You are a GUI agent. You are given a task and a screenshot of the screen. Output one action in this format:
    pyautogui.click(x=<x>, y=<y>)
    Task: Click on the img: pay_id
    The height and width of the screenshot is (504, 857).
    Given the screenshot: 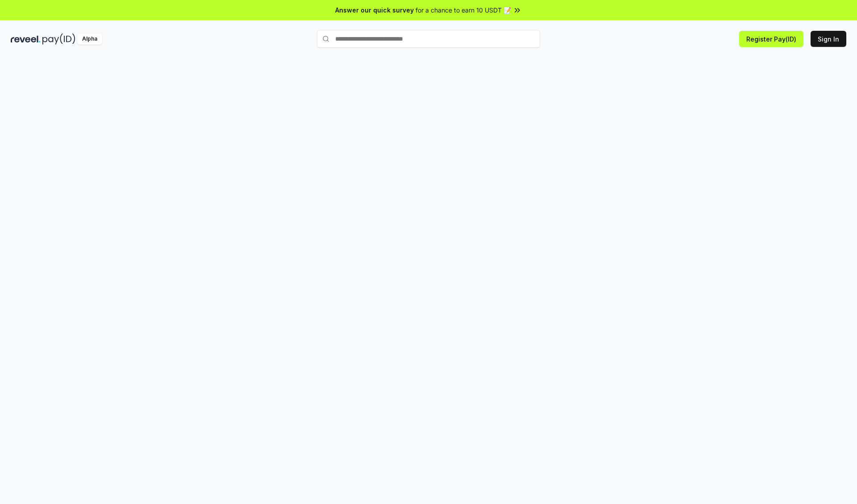 What is the action you would take?
    pyautogui.click(x=59, y=39)
    